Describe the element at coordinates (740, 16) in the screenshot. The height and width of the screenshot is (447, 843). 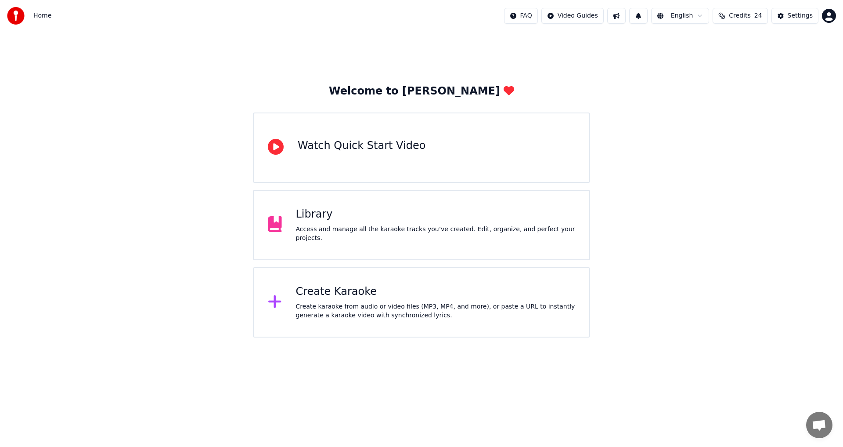
I see `button: Credits24` at that location.